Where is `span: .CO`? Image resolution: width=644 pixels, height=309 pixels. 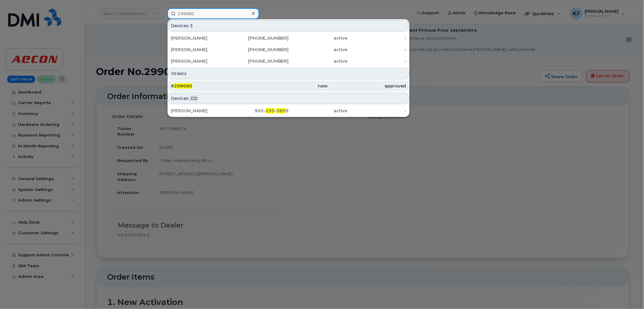 span: .CO is located at coordinates (194, 98).